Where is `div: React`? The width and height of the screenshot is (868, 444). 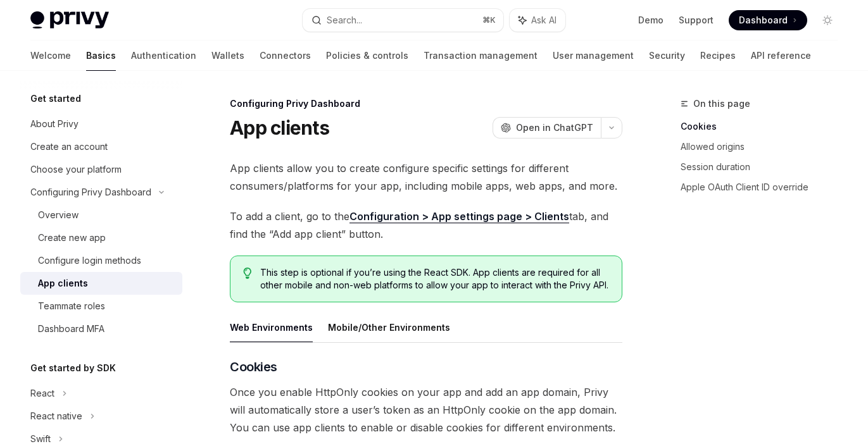
div: React is located at coordinates (42, 394).